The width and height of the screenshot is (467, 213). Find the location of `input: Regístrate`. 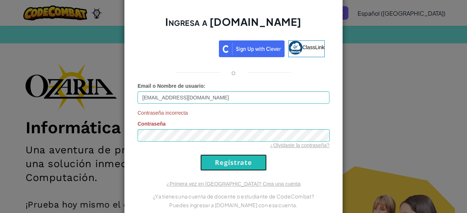

input: Regístrate is located at coordinates (233, 163).